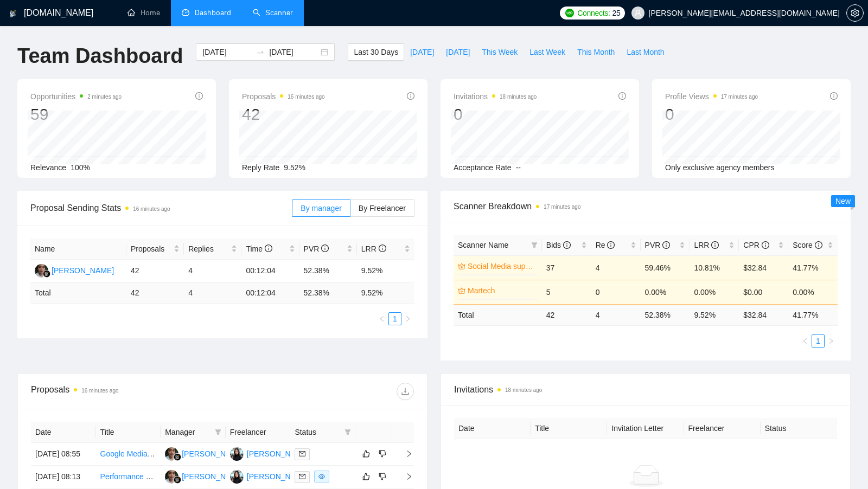 Image resolution: width=868 pixels, height=489 pixels. Describe the element at coordinates (518, 96) in the screenshot. I see `time: 18 minutes ago` at that location.